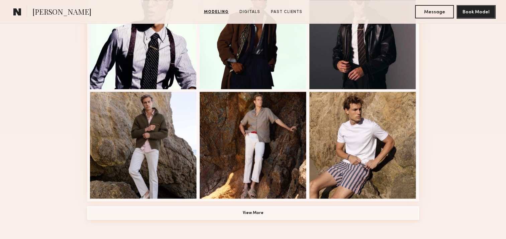 Image resolution: width=506 pixels, height=239 pixels. Describe the element at coordinates (250, 12) in the screenshot. I see `a: Digitals` at that location.